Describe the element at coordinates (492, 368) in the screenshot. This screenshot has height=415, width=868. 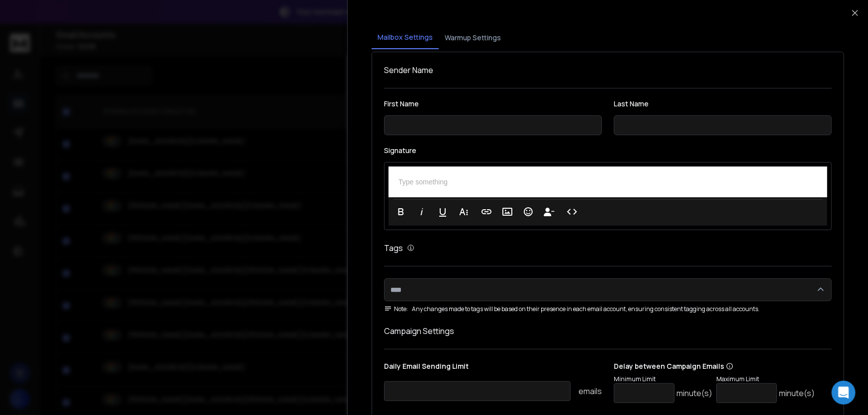
I see `p: Daily Email Sending Limit` at that location.